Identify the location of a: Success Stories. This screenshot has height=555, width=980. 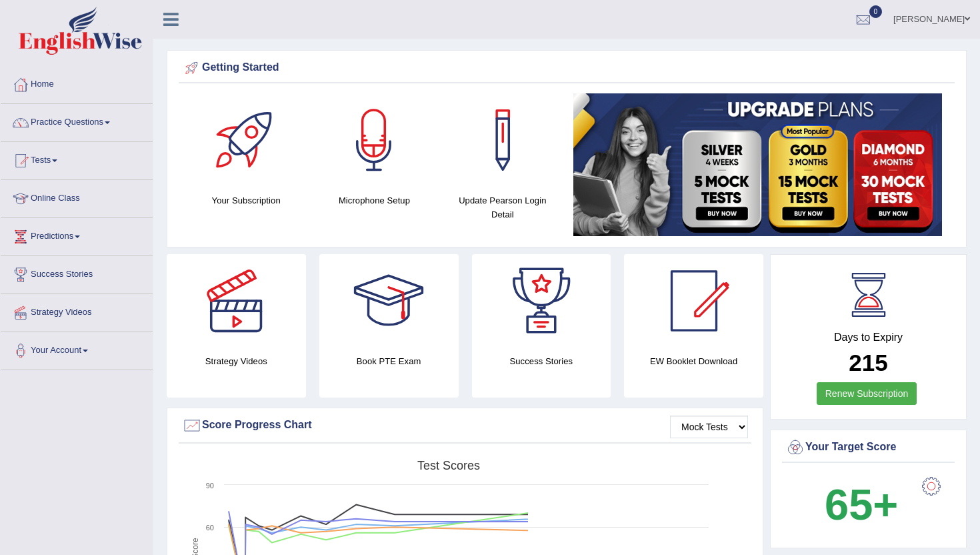
(77, 273).